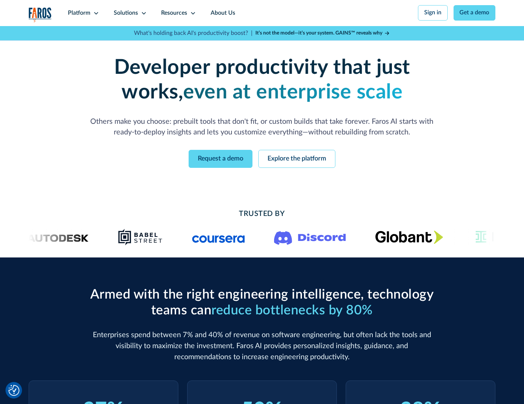 This screenshot has height=404, width=524. I want to click on img: Globant's logo, so click(409, 237).